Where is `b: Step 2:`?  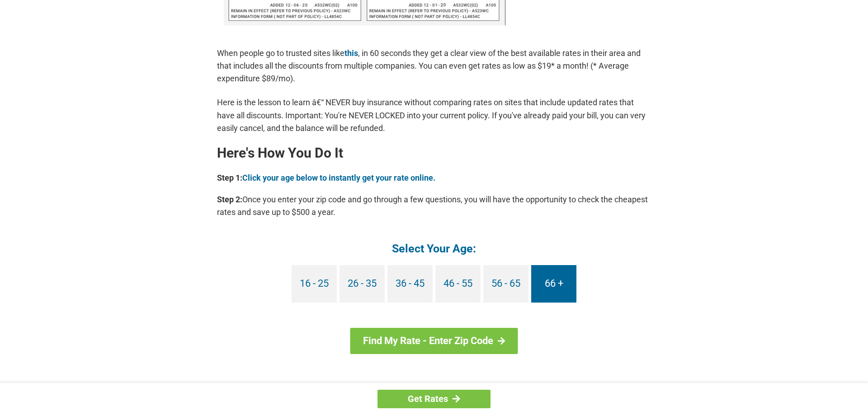 b: Step 2: is located at coordinates (229, 199).